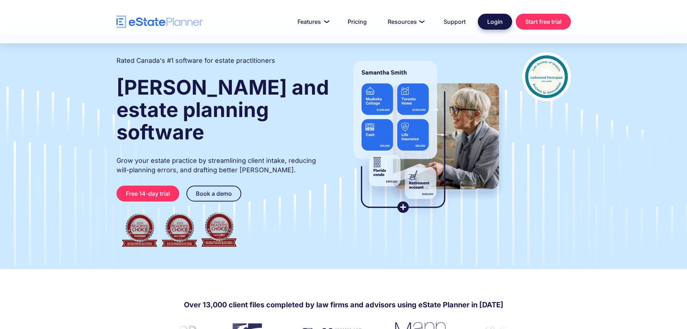  What do you see at coordinates (312, 22) in the screenshot?
I see `a: Features` at bounding box center [312, 22].